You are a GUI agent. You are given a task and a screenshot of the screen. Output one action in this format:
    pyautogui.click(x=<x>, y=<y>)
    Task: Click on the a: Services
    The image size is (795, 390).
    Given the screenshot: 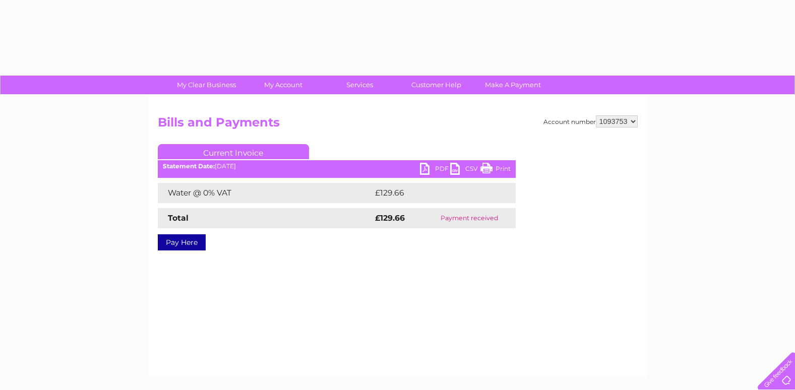 What is the action you would take?
    pyautogui.click(x=359, y=85)
    